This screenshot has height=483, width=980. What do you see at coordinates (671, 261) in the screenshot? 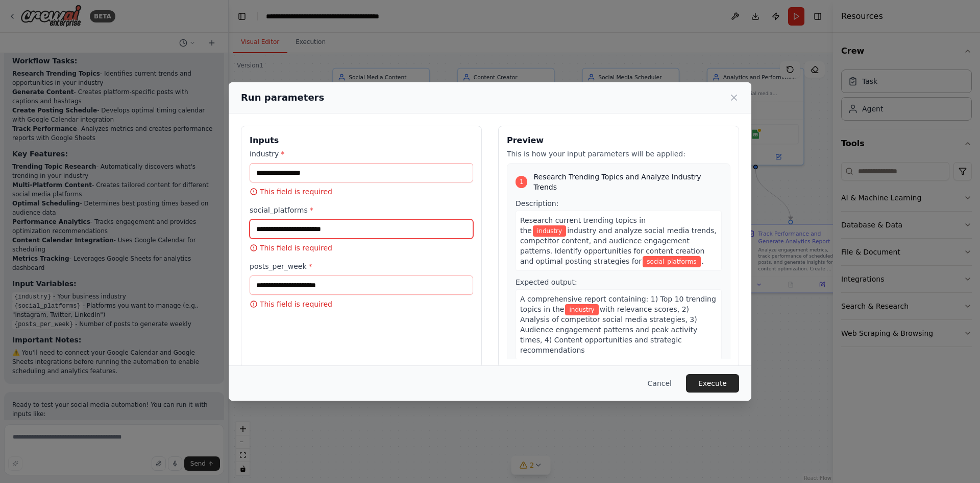
I see `span: Variable: social_platforms` at bounding box center [671, 261].